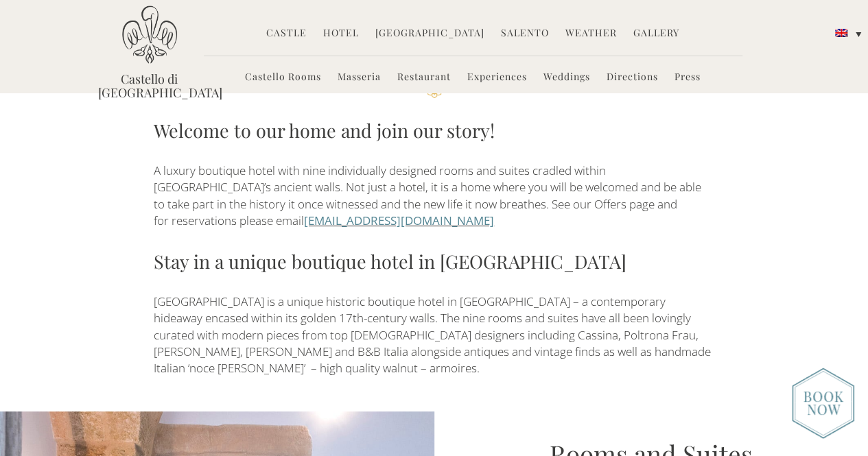 The image size is (868, 456). What do you see at coordinates (434, 195) in the screenshot?
I see `p: A luxury boutique hotel with nine individually designed rooms and suites cradled within [GEOGRAPH...` at bounding box center [434, 195].